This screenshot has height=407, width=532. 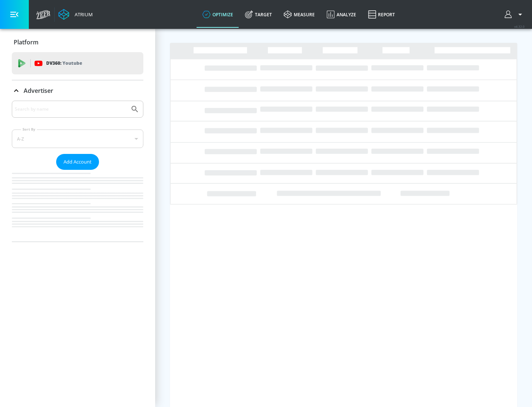 What do you see at coordinates (78, 206) in the screenshot?
I see `nav: list of Advertiser` at bounding box center [78, 206].